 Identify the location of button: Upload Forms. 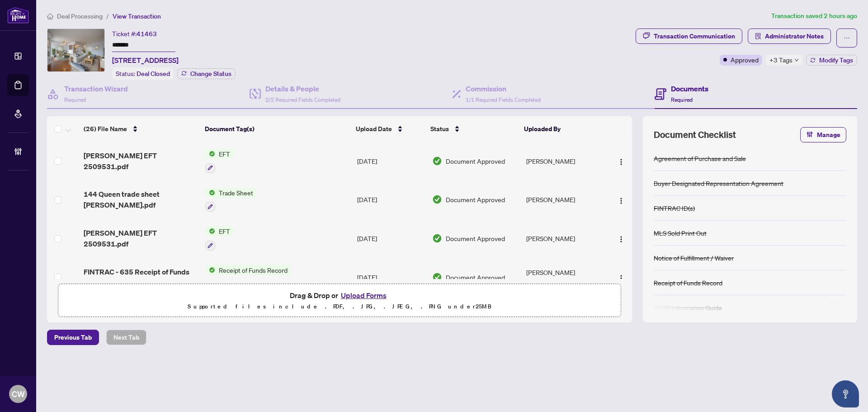
(364, 295).